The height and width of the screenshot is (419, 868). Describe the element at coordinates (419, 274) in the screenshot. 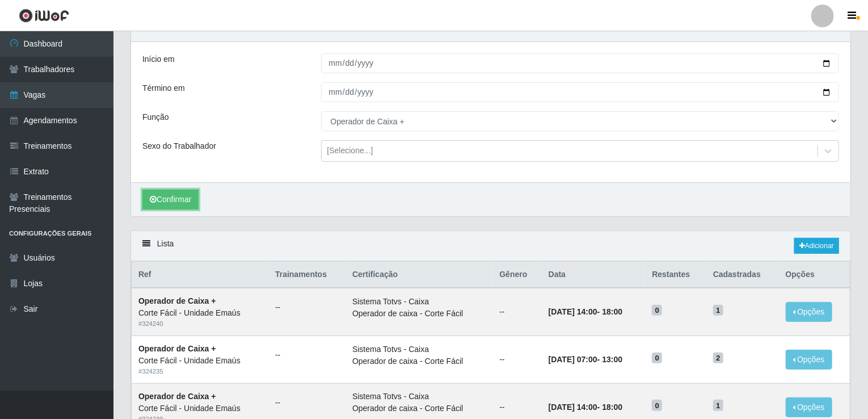

I see `th: Certificação` at that location.